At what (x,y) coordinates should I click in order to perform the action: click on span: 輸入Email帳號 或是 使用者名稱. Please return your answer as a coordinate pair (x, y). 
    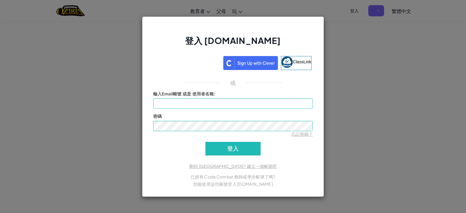
    Looking at the image, I should click on (183, 94).